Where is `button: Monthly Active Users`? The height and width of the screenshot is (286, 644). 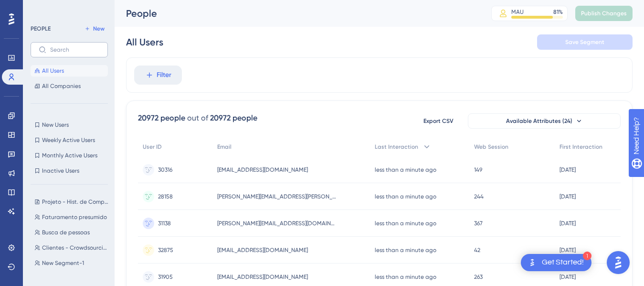 button: Monthly Active Users is located at coordinates (70, 155).